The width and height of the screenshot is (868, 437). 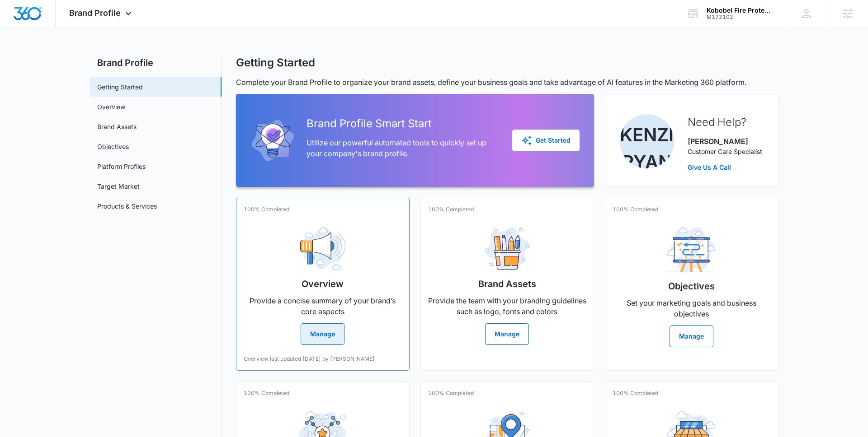 I want to click on img: Kenzie Ryan, so click(x=647, y=141).